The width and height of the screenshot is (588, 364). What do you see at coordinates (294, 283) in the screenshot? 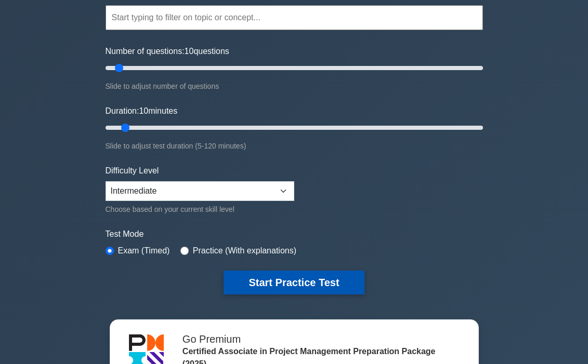
I see `button: Start Practice Test` at bounding box center [294, 283].